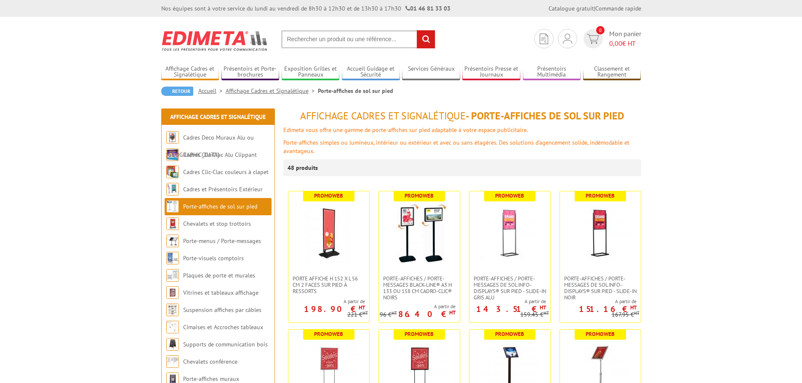 This screenshot has width=802, height=383. I want to click on img: Cadres Deco Muraux Alu ou Bois, so click(173, 138).